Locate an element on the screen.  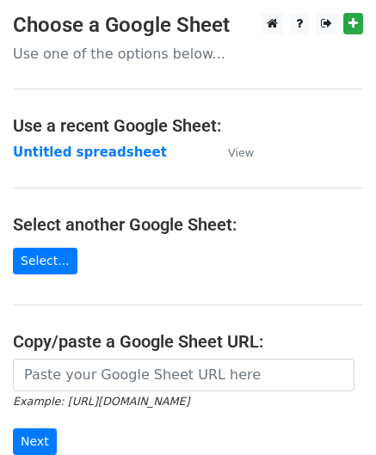
h4: Use a recent Google Sheet: is located at coordinates (188, 126).